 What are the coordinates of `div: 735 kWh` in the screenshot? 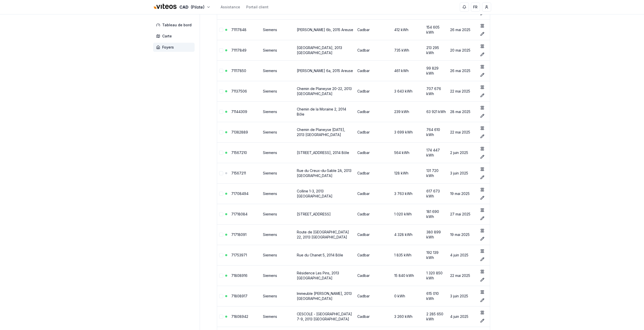 It's located at (403, 50).